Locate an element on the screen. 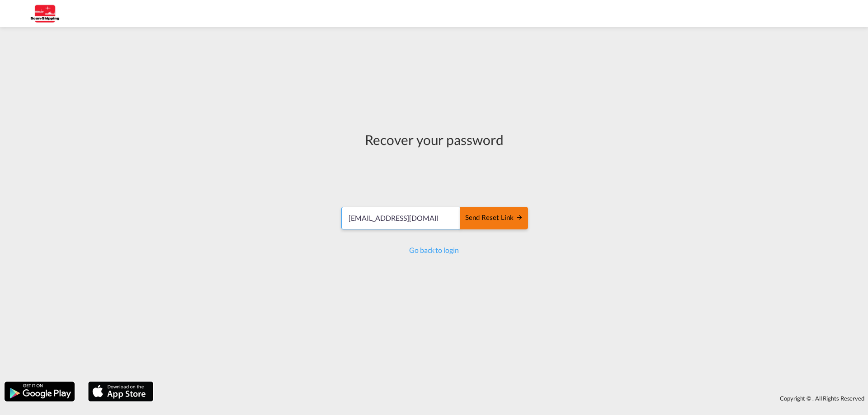 Image resolution: width=868 pixels, height=415 pixels. img: 123b615026f311ee80dabbd30bc9e10f.jpg is located at coordinates (44, 13).